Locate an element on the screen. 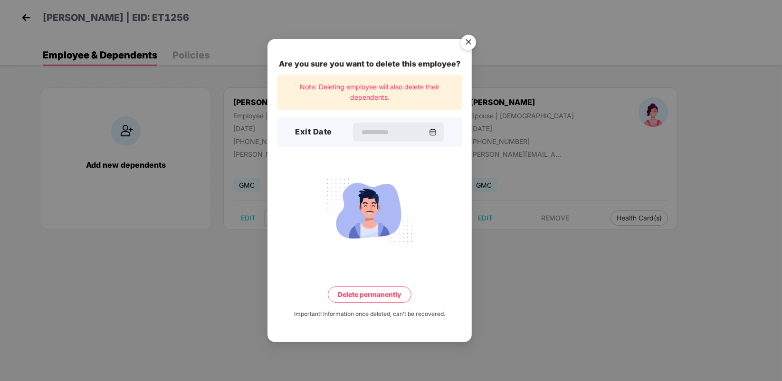 The image size is (782, 381). button: Close is located at coordinates (468, 43).